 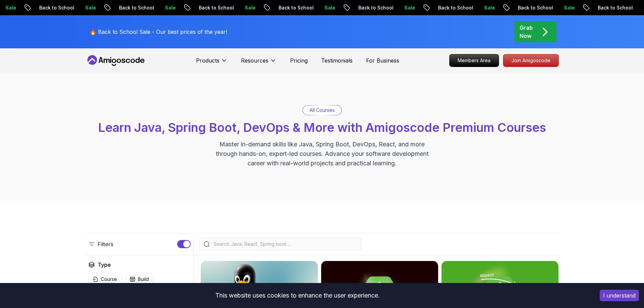 What do you see at coordinates (322, 127) in the screenshot?
I see `span: Learn Java, Spring Boot, DevOps & More with Amigoscode Premium Courses` at bounding box center [322, 127].